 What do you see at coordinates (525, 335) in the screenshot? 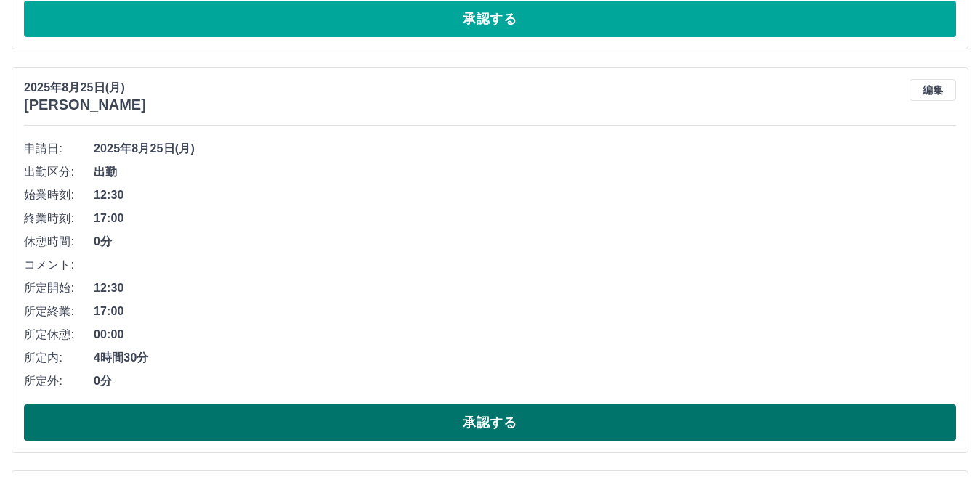
I see `span: 00:00` at bounding box center [525, 335].